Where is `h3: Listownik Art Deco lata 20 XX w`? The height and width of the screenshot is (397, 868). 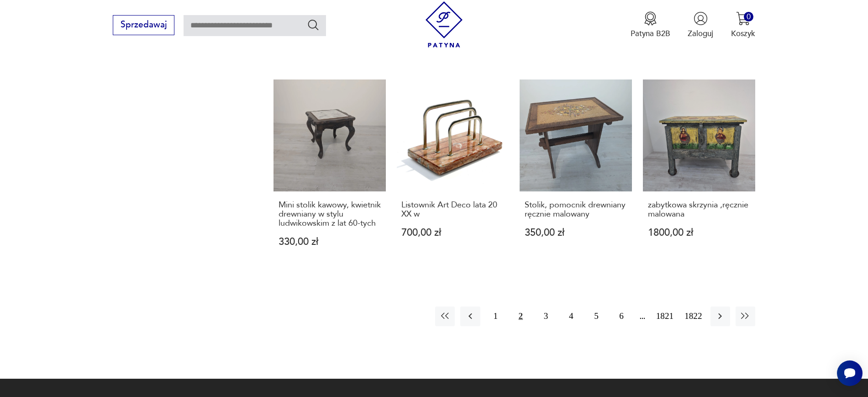 h3: Listownik Art Deco lata 20 XX w is located at coordinates (453, 210).